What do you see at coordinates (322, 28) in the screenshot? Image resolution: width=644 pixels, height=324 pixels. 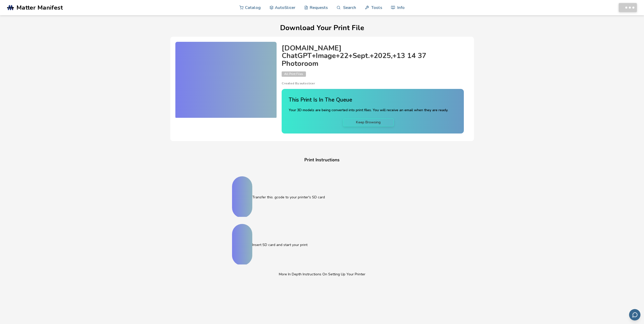 I see `h1: Download Your Print File` at bounding box center [322, 28].